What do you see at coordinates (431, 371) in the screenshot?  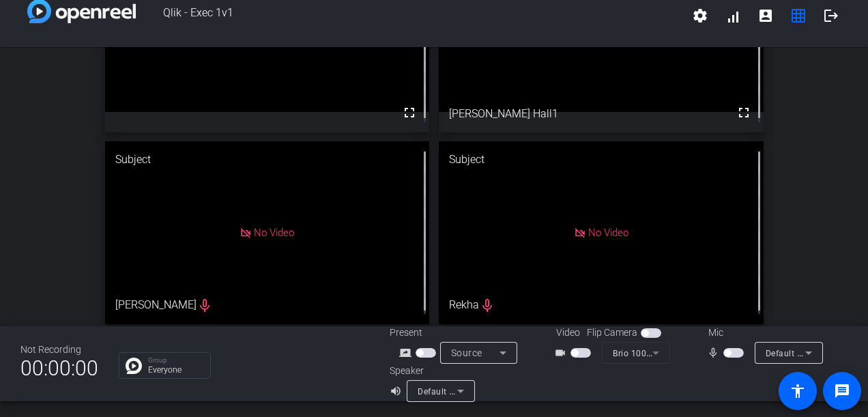 I see `div: Speaker` at bounding box center [431, 371].